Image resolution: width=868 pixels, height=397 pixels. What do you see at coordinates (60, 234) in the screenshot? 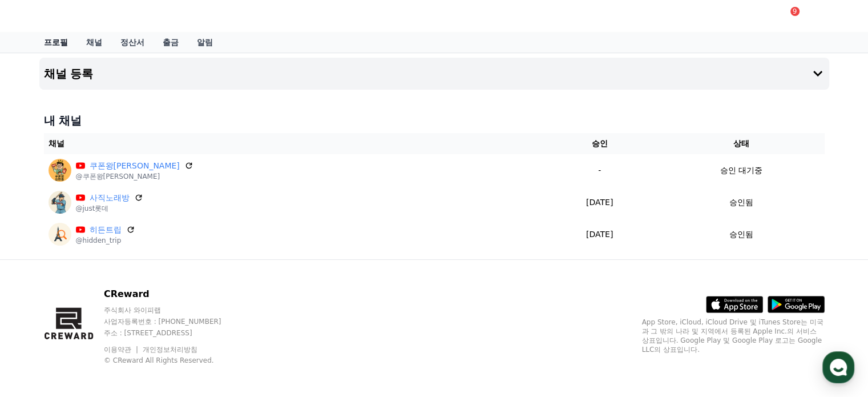
I see `img: 히든트립` at bounding box center [60, 234].